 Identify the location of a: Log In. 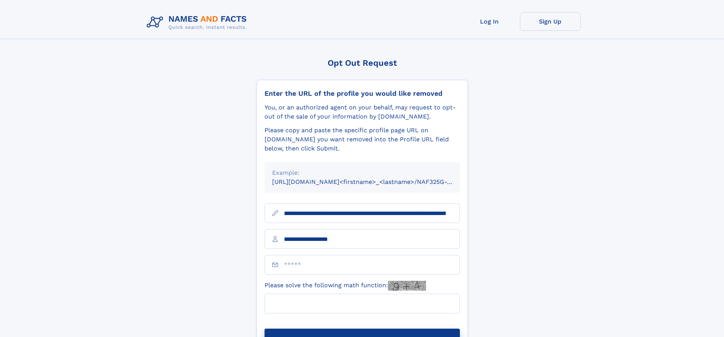
(489, 21).